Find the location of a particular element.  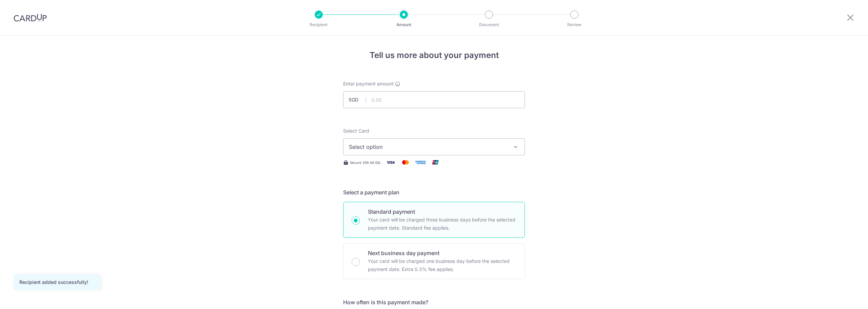

p: Your card will be charged one business day before the selected payment date. Extra 0.3% fee applies. is located at coordinates (442, 265).